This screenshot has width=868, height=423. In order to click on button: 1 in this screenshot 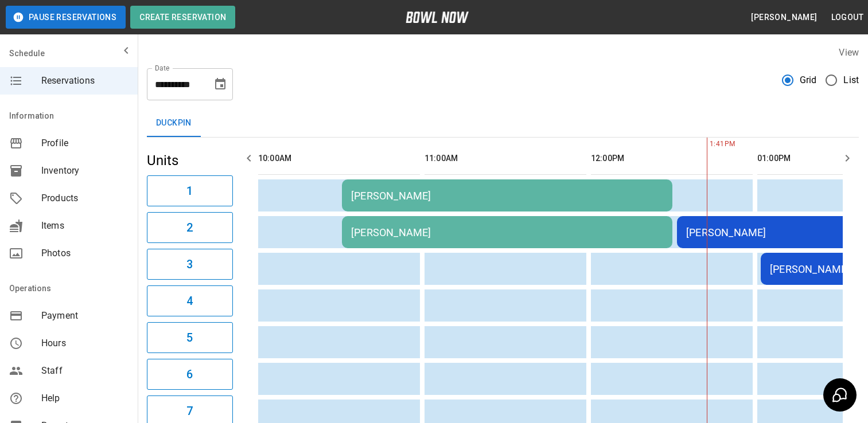, I will do `click(190, 191)`.